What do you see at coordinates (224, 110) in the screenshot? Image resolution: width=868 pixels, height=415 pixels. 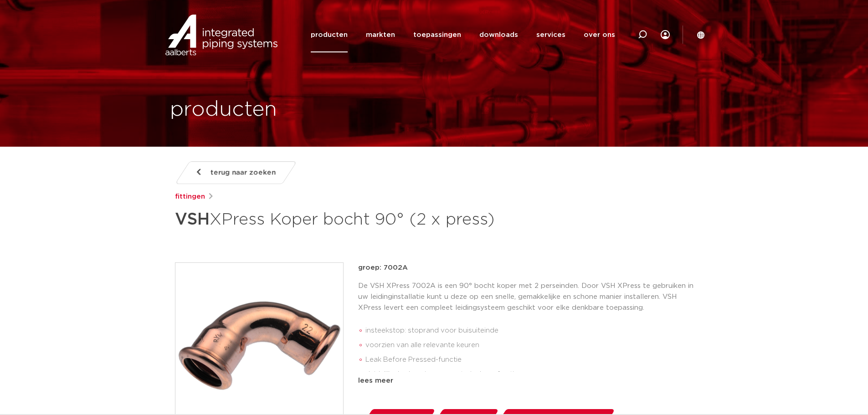 I see `h1: producten` at bounding box center [224, 110].